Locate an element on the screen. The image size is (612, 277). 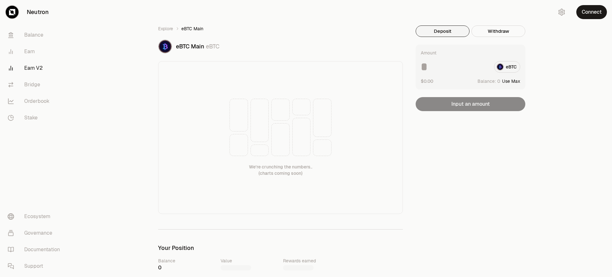
img: eBTC Logo is located at coordinates (165, 47).